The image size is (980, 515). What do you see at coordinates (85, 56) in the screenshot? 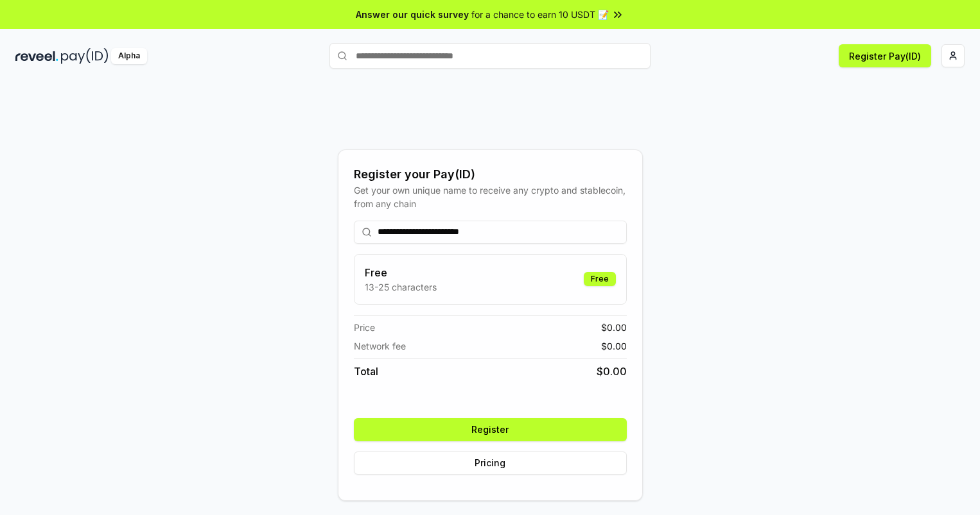
I see `img: pay_id` at bounding box center [85, 56].